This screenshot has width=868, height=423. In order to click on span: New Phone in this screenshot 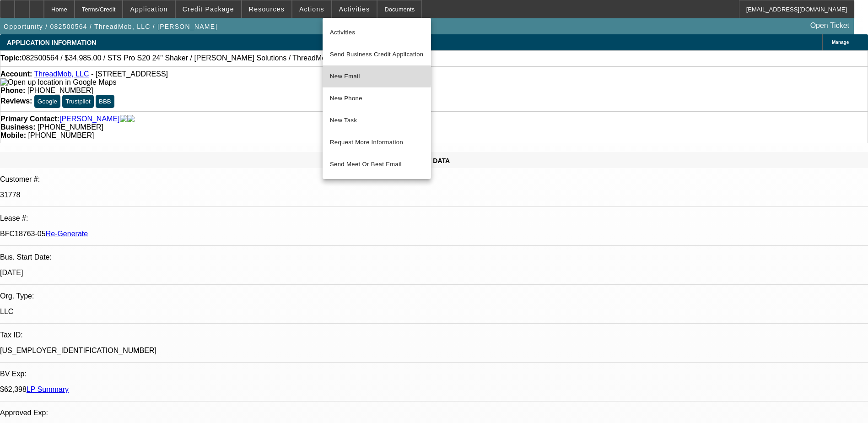, I will do `click(377, 99)`.